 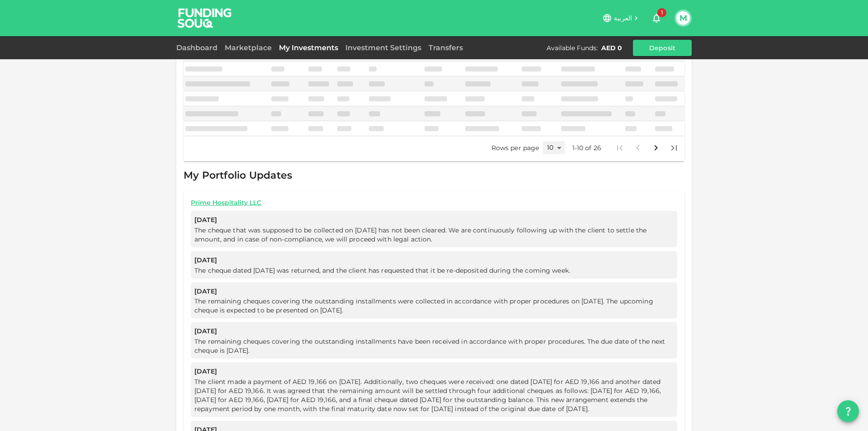 I want to click on div: Available Funds :, so click(x=572, y=48).